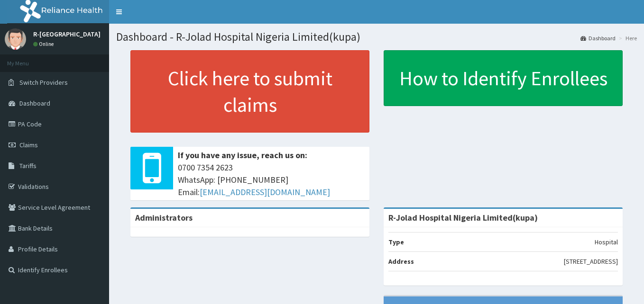 The width and height of the screenshot is (644, 304). I want to click on span: Dashboard, so click(34, 104).